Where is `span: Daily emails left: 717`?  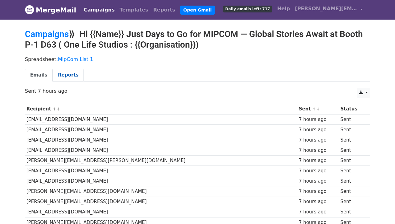 span: Daily emails left: 717 is located at coordinates (248, 9).